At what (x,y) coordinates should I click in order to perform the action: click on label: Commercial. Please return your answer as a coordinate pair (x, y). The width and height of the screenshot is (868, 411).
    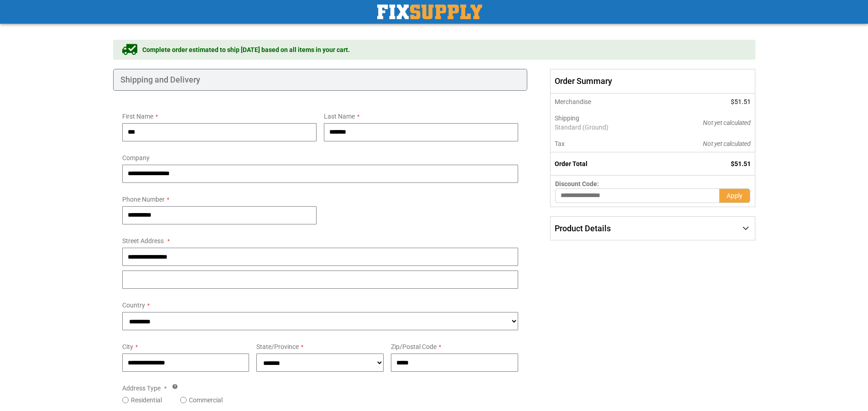
    Looking at the image, I should click on (206, 400).